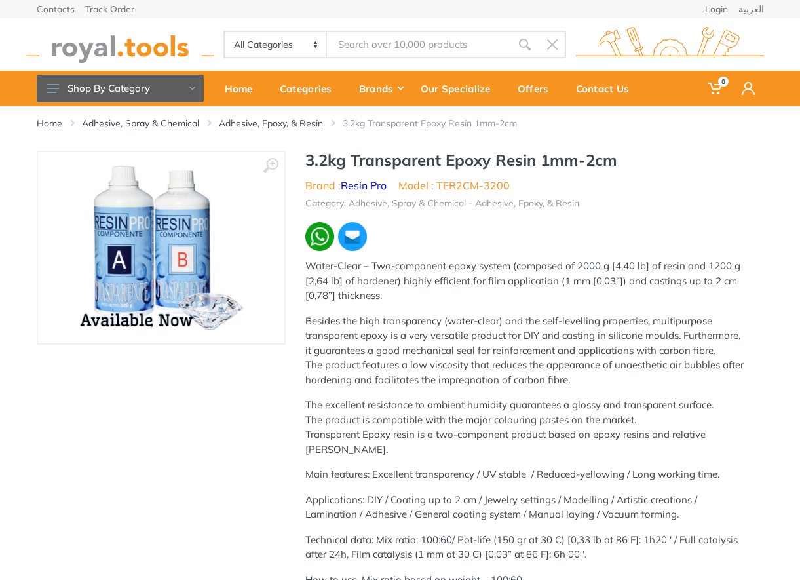 This screenshot has width=800, height=580. Describe the element at coordinates (525, 507) in the screenshot. I see `p: Applications: DIY / Coating up to 2 cm / Jewelry settings / Modelling / Artistic creations / Lami...` at that location.